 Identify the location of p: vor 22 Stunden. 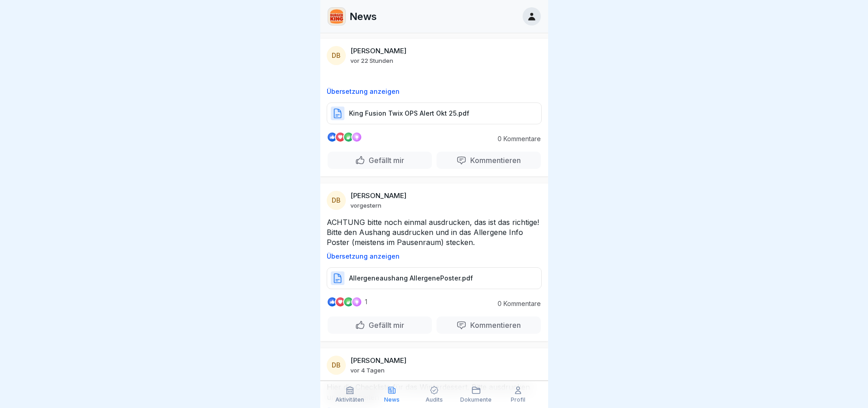
(372, 61).